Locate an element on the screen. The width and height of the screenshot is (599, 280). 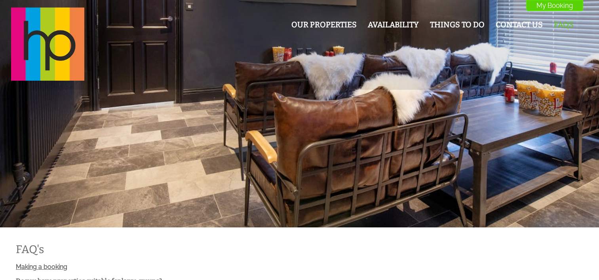
h1: FAQ's is located at coordinates (295, 250).